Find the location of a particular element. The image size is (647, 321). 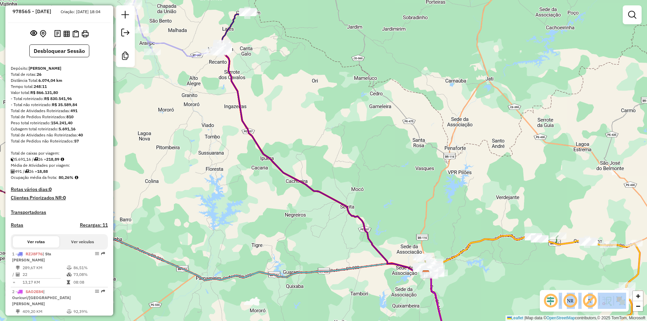

button: Exibir sessão original is located at coordinates (34, 34).